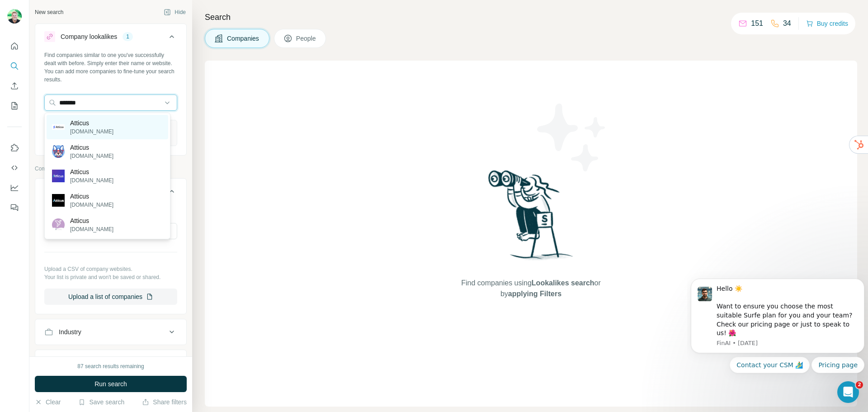 The width and height of the screenshot is (868, 412). Describe the element at coordinates (307, 38) in the screenshot. I see `span: People` at that location.